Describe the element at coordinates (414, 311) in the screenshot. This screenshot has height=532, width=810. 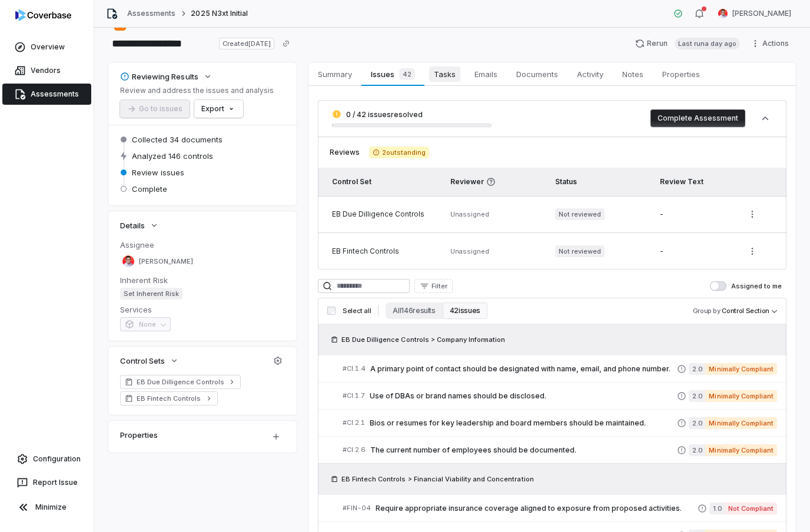
I see `button: All 146 results` at that location.